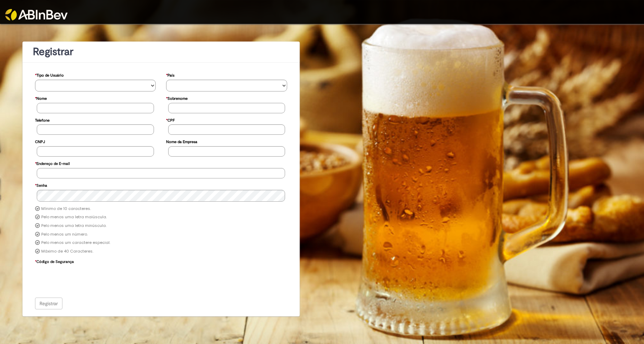 The image size is (644, 344). Describe the element at coordinates (161, 51) in the screenshot. I see `h1: Registrar` at that location.